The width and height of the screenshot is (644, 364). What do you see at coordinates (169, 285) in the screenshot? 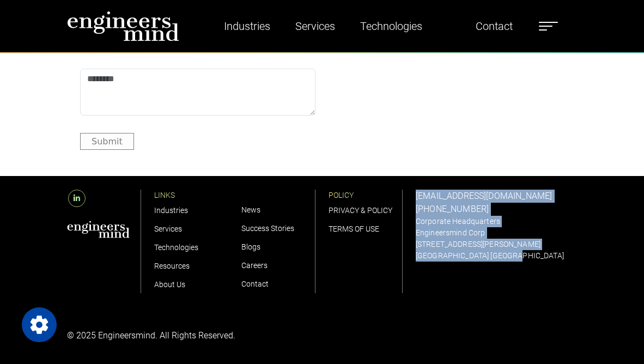
I see `a: About Us` at bounding box center [169, 285].